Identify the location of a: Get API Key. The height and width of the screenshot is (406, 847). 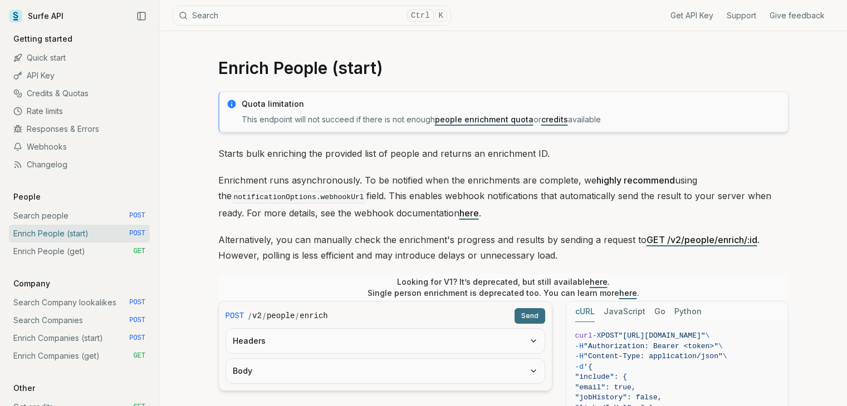
(692, 16).